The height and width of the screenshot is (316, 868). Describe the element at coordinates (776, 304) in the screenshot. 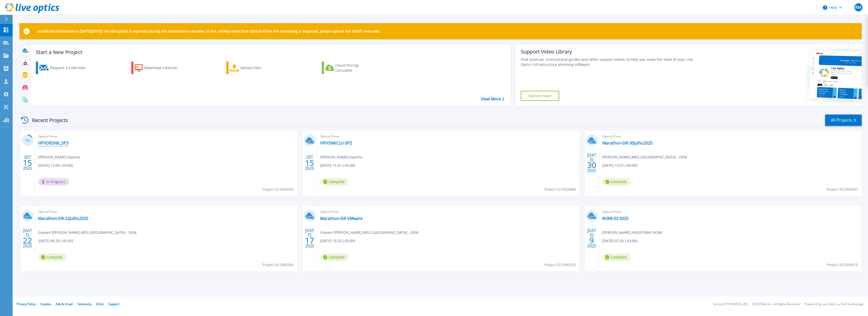

I see `li: © 2025 Dell Inc. All Rights Reserved` at that location.